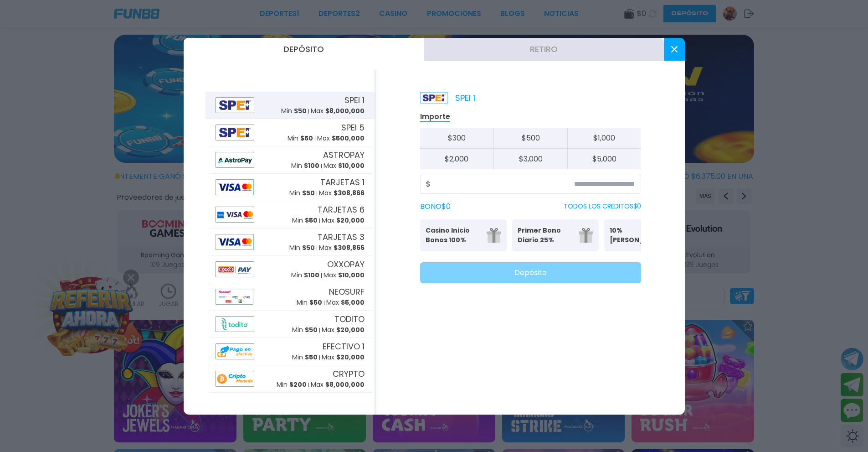 The width and height of the screenshot is (868, 452). What do you see at coordinates (344, 155) in the screenshot?
I see `span: ASTROPAY` at bounding box center [344, 155].